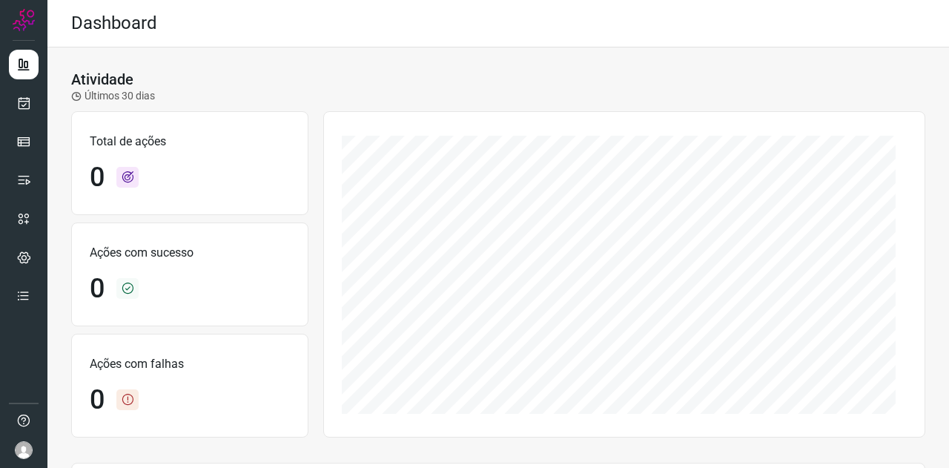 The image size is (949, 468). I want to click on h3: Atividade, so click(102, 79).